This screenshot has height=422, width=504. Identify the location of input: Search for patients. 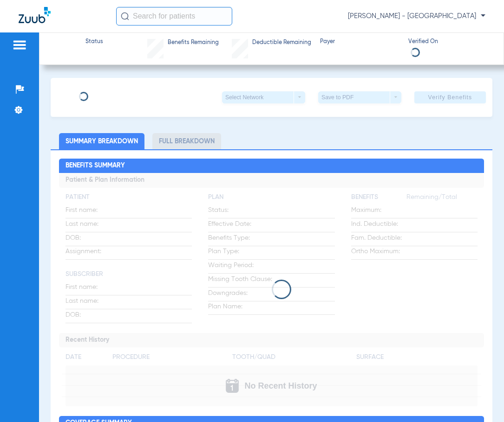
(174, 16).